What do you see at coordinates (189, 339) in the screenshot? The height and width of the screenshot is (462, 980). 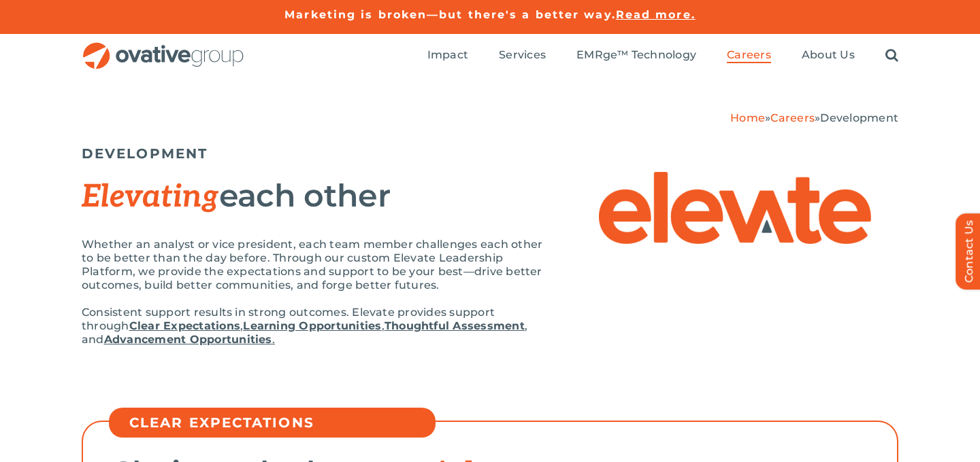 I see `a: Advancement Opportunities.` at bounding box center [189, 339].